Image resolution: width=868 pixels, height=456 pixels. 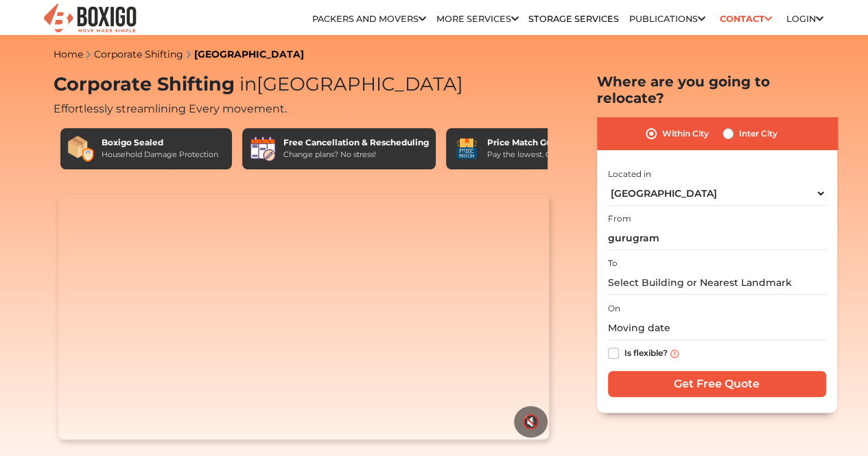 I want to click on label: On, so click(x=614, y=309).